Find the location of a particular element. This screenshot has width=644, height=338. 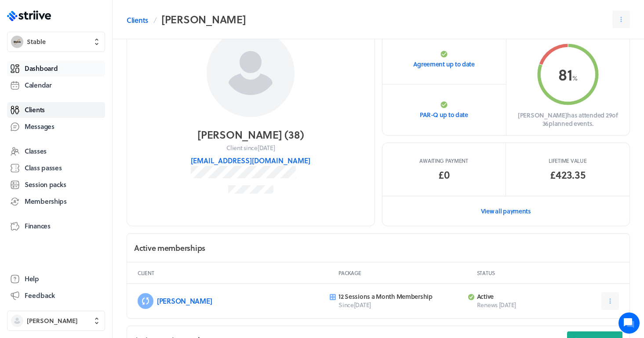

img: US is located at coordinates (22, 125).